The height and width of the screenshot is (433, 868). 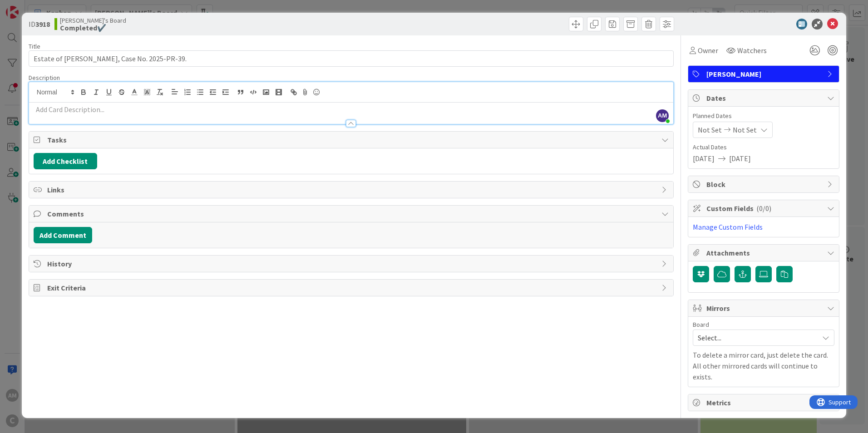 What do you see at coordinates (764, 403) in the screenshot?
I see `span: Metrics` at bounding box center [764, 403].